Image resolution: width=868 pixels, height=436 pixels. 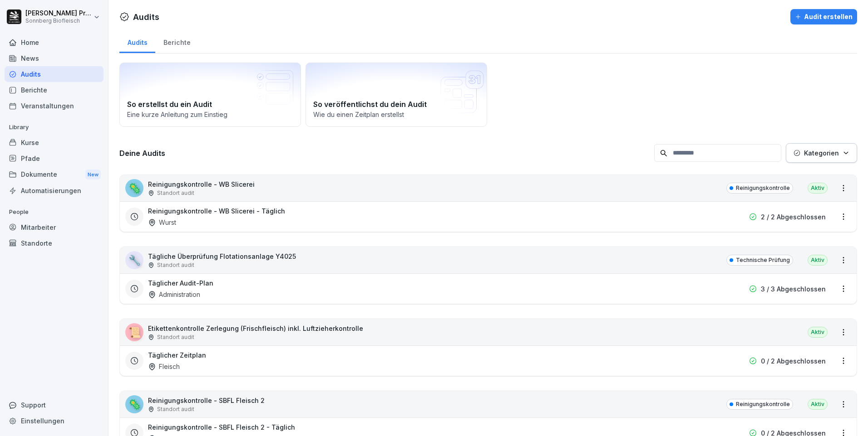 I want to click on a: News, so click(x=54, y=58).